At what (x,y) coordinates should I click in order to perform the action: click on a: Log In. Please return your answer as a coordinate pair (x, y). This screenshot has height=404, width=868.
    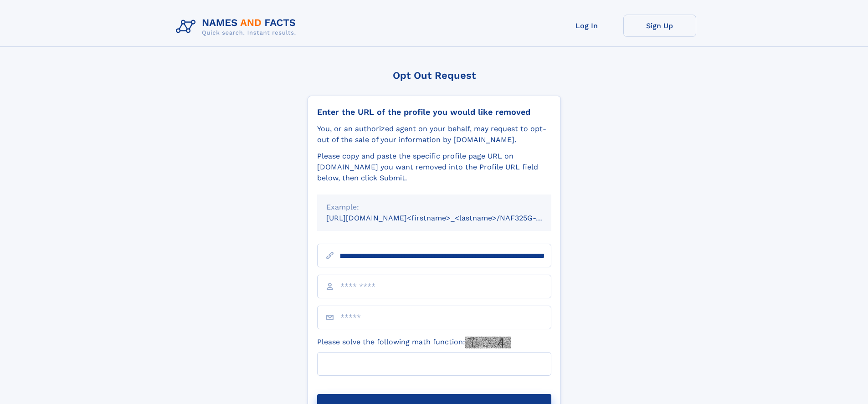
    Looking at the image, I should click on (587, 26).